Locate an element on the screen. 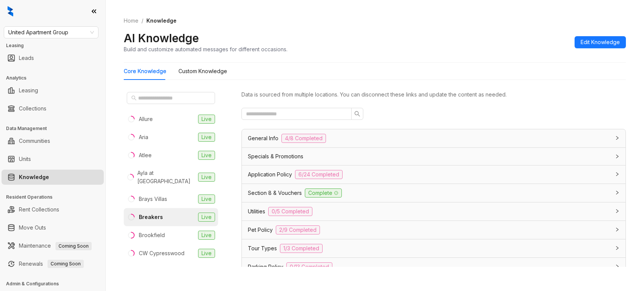 This screenshot has width=644, height=291. div: Allure is located at coordinates (146, 119).